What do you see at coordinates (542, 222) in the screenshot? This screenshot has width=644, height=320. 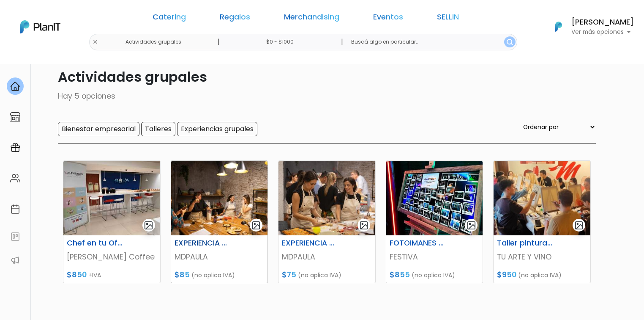 I see `a: gallery-light Taller pintura en la oficina TU ARTE Y VINO $950 (no aplica IVA)` at bounding box center [542, 222].